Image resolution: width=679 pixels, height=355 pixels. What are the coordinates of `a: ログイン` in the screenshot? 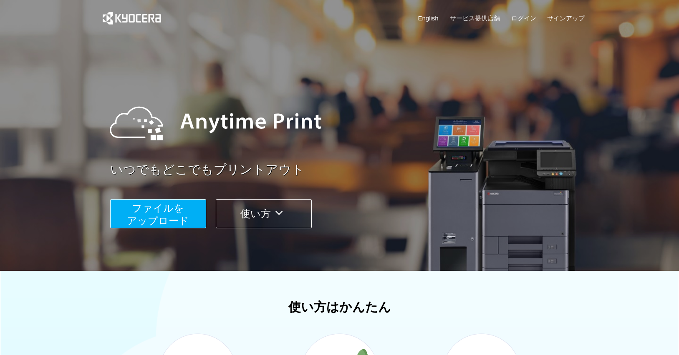 It's located at (524, 18).